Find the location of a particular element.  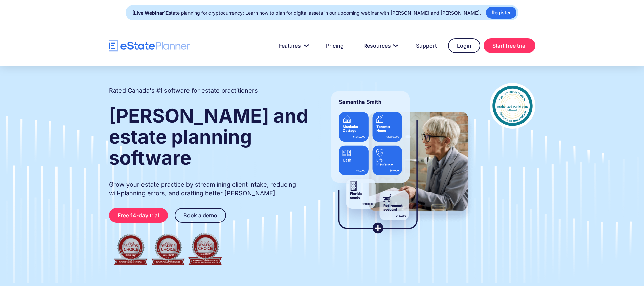

a: Features is located at coordinates (293, 45).